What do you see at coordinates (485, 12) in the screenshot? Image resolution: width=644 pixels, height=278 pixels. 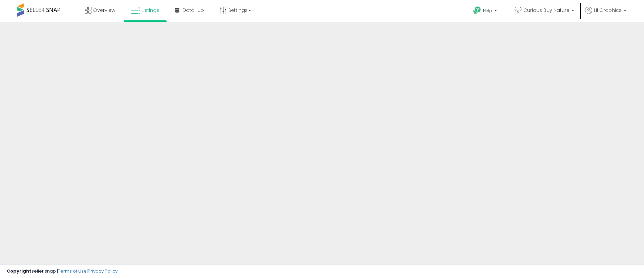 I see `a: Help` at bounding box center [485, 12].